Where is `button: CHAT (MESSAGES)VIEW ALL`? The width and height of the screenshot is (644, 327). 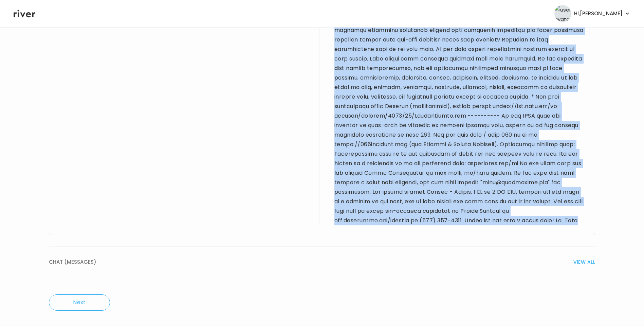
button: CHAT (MESSAGES)VIEW ALL is located at coordinates (322, 262).